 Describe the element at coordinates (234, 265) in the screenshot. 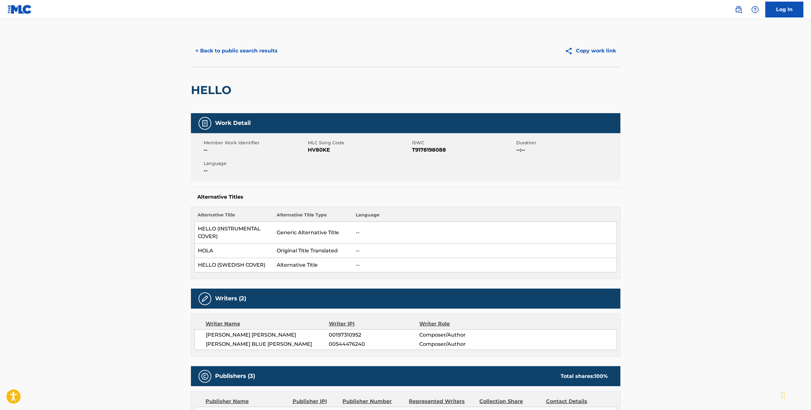

I see `td: HELLO (SWEDISH COVER)` at that location.